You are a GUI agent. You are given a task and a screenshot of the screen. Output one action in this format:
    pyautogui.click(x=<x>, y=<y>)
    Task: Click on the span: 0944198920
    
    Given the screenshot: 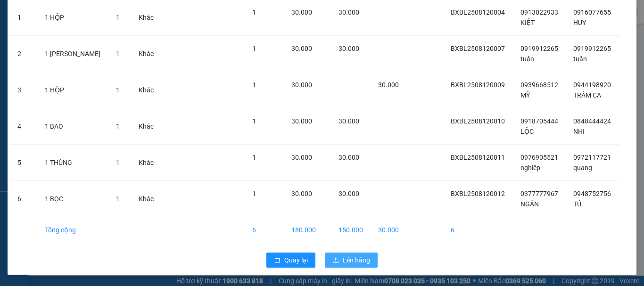 What is the action you would take?
    pyautogui.click(x=592, y=85)
    